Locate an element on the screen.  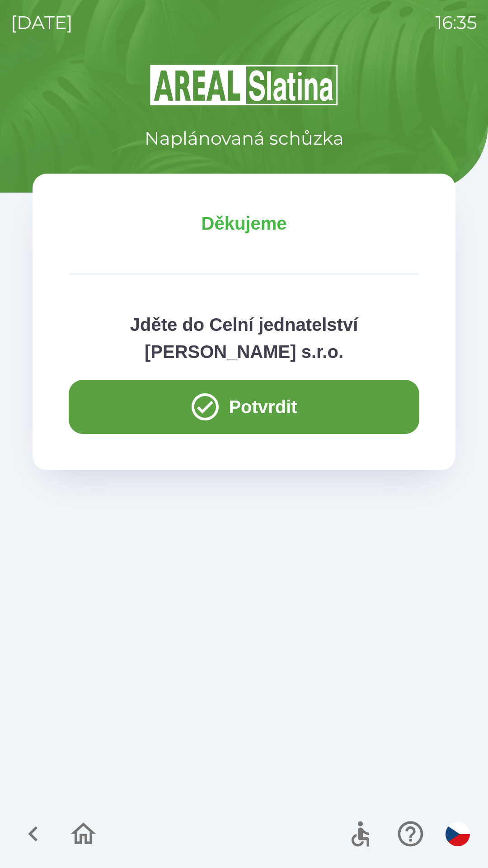
p: Naplánovaná schůzka is located at coordinates (244, 139).